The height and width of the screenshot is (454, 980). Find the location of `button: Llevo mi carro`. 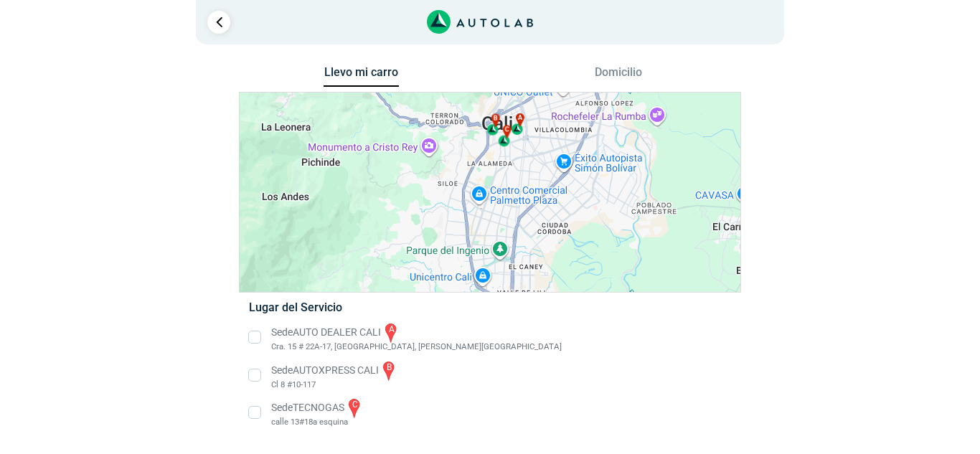

button: Llevo mi carro is located at coordinates (361, 76).